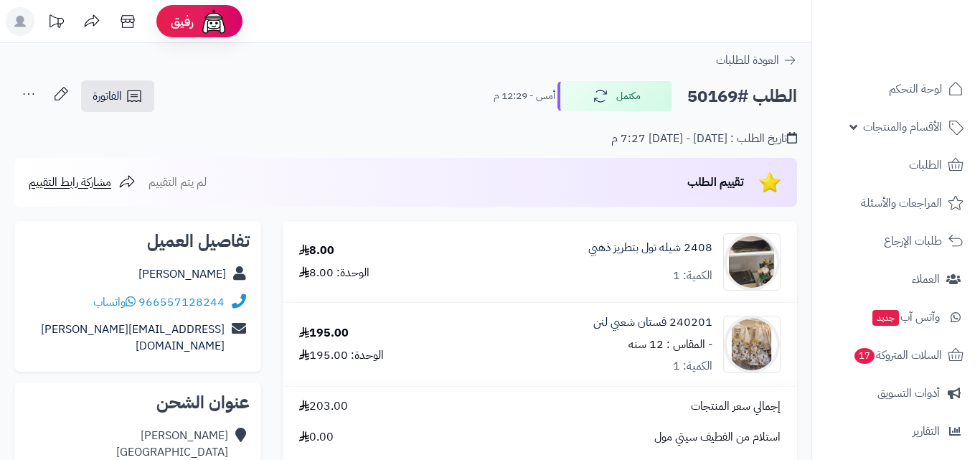 This screenshot has height=460, width=980. Describe the element at coordinates (525, 96) in the screenshot. I see `small: أمس - 12:29 م` at that location.